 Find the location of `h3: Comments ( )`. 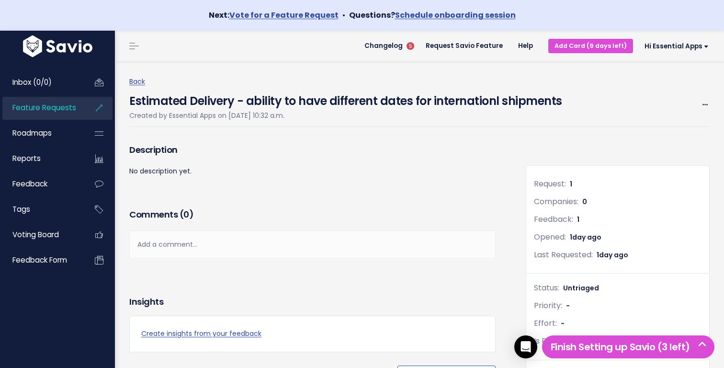

h3: Comments ( ) is located at coordinates (312, 214).